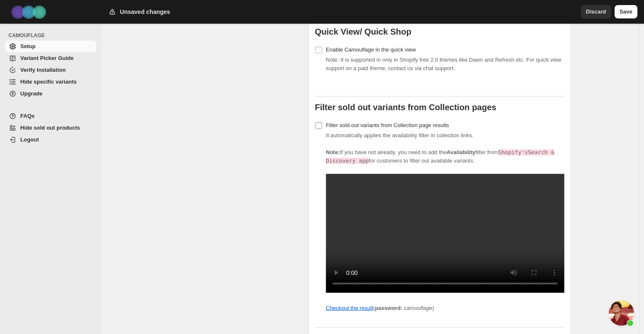 The width and height of the screenshot is (644, 334). I want to click on span: Enable Camouflage in the quick view, so click(370, 50).